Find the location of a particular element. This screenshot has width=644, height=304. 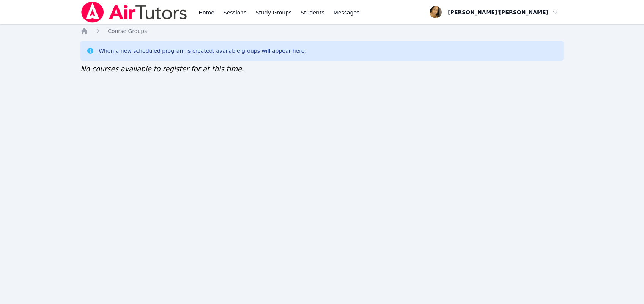

span: Messages is located at coordinates (346, 12).